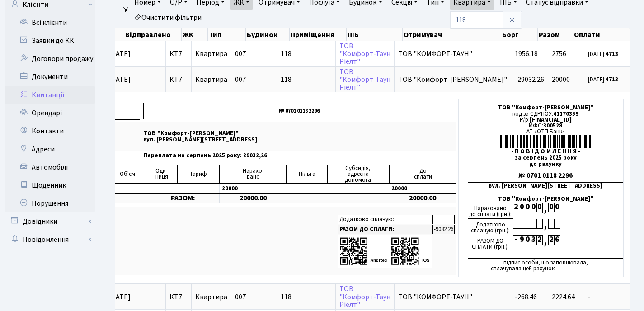 The height and width of the screenshot is (311, 644). Describe the element at coordinates (49, 149) in the screenshot. I see `a: Адреси` at that location.